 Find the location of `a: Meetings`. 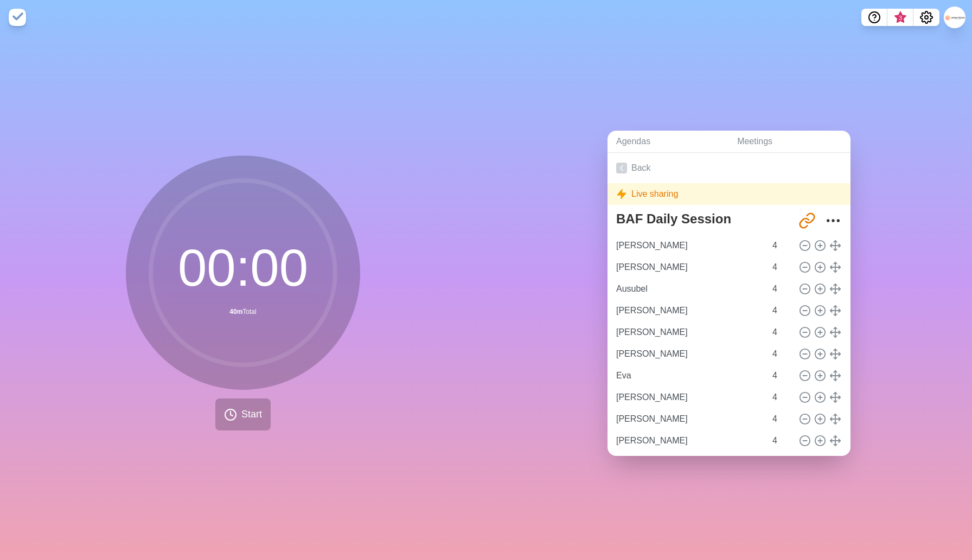

a: Meetings is located at coordinates (789, 142).